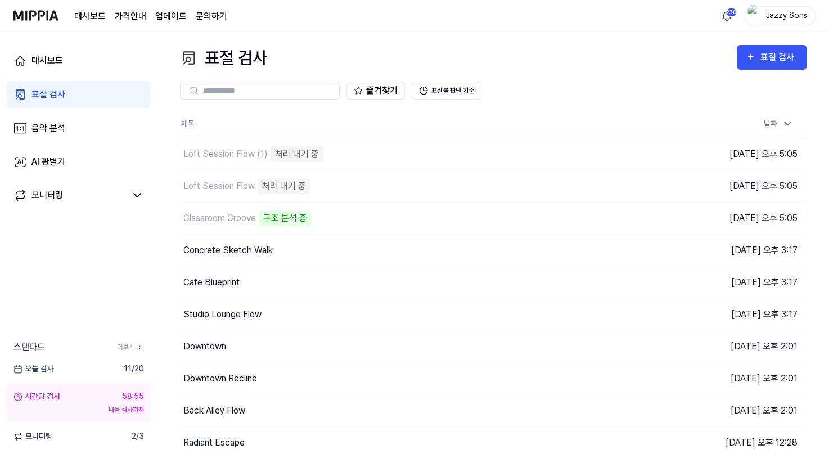  Describe the element at coordinates (37, 396) in the screenshot. I see `div: 시간당 검사` at that location.